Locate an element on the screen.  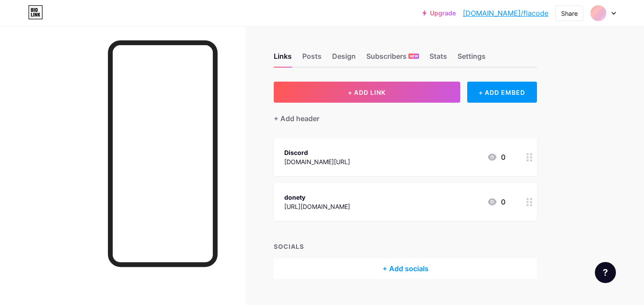
span: NEW is located at coordinates (414, 56).